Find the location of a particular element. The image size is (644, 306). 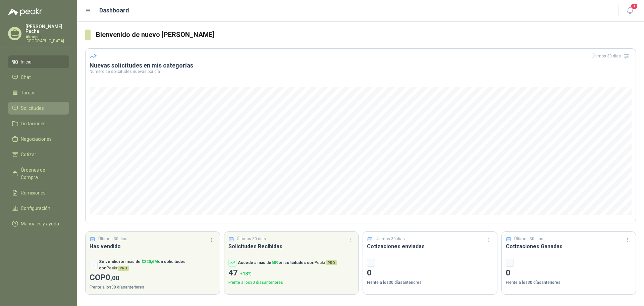

span: 0 is located at coordinates (112, 278).